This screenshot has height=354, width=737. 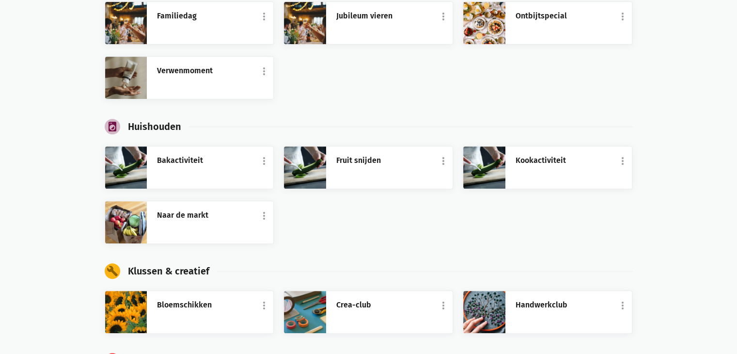 What do you see at coordinates (155, 126) in the screenshot?
I see `h5: Huishouden` at bounding box center [155, 126].